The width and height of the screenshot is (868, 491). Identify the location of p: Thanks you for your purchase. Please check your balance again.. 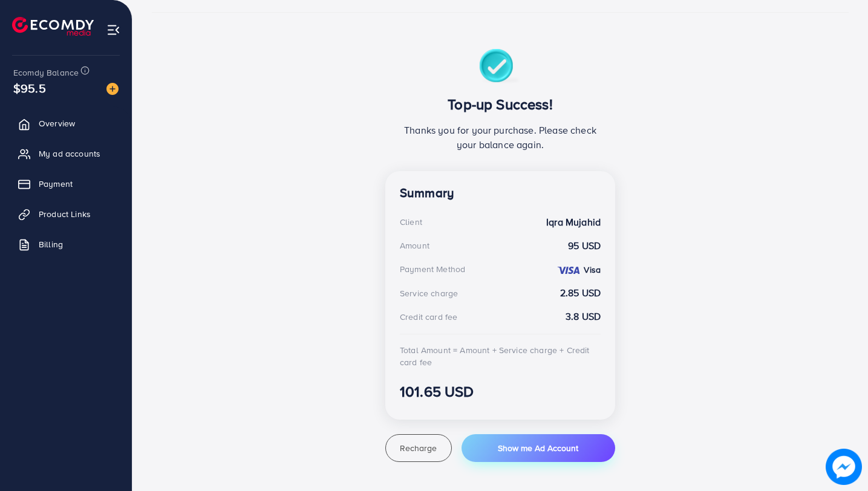
(500, 137).